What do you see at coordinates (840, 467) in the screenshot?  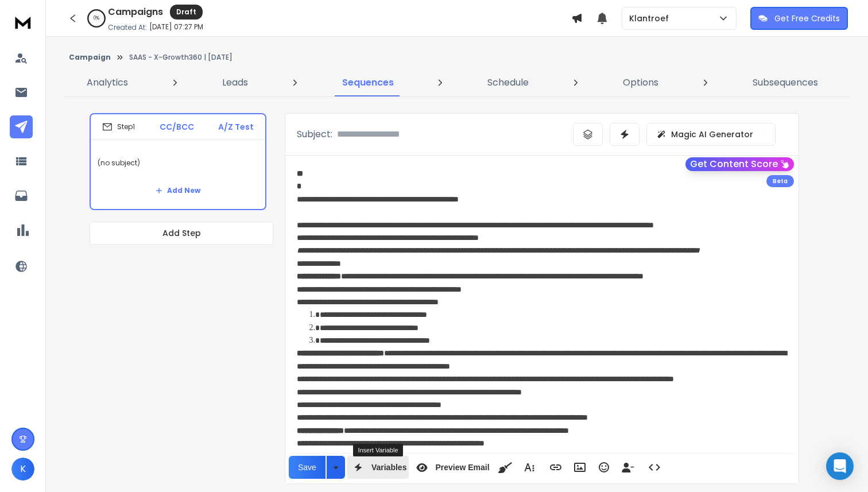 I see `div: Open Intercom Messenger` at bounding box center [840, 467].